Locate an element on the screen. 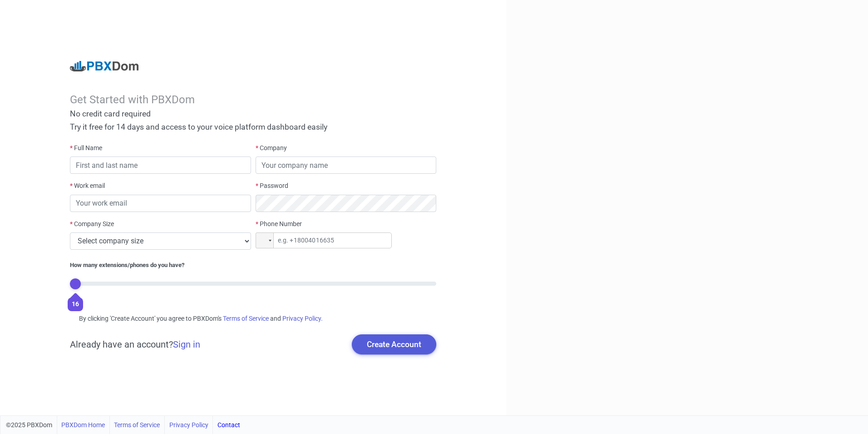  input: First and last name is located at coordinates (161, 165).